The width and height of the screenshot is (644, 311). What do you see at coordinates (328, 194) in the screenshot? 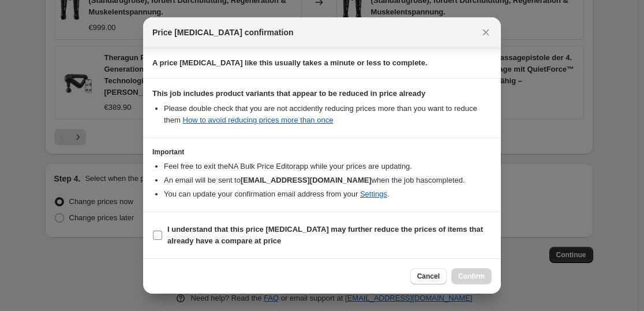
I see `li: You can update your confirmation email address from your .` at bounding box center [328, 194].